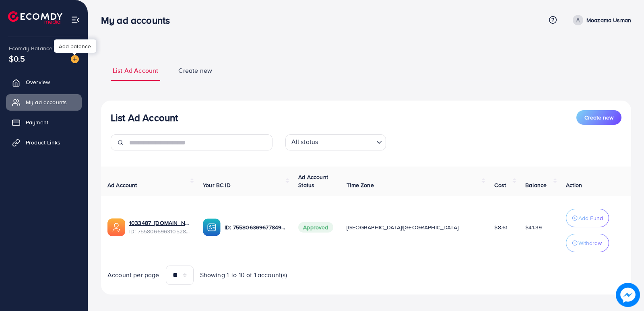 Image resolution: width=644 pixels, height=311 pixels. What do you see at coordinates (315, 227) in the screenshot?
I see `span: Approved` at bounding box center [315, 227].